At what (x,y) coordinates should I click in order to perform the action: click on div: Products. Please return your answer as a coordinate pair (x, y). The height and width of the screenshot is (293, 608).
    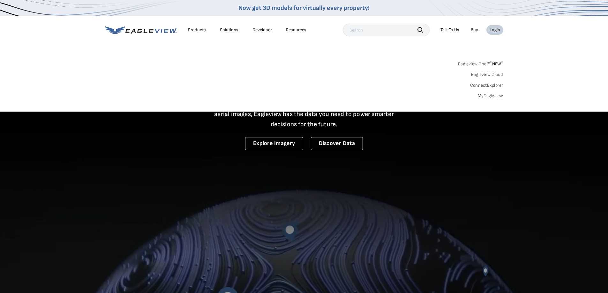
    Looking at the image, I should click on (197, 30).